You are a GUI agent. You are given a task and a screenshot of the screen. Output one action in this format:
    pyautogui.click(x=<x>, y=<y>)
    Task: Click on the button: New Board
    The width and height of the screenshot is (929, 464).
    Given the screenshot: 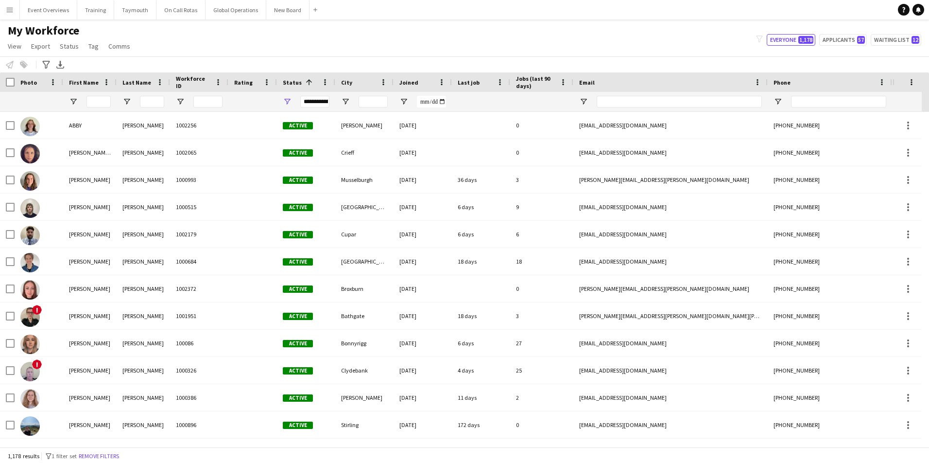 What is the action you would take?
    pyautogui.click(x=288, y=10)
    